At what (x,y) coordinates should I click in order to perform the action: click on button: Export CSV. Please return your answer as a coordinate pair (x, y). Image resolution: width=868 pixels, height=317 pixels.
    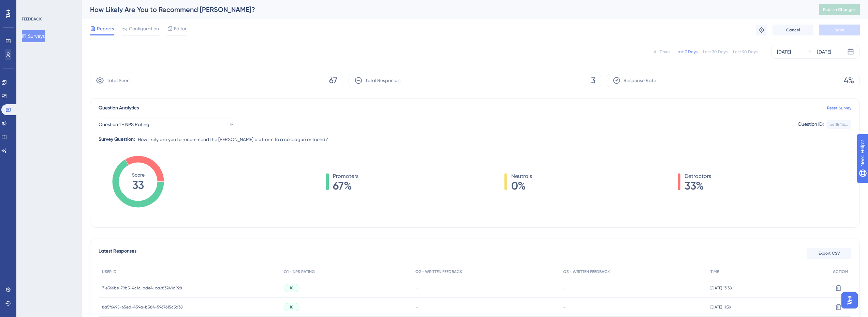
    Looking at the image, I should click on (829, 253).